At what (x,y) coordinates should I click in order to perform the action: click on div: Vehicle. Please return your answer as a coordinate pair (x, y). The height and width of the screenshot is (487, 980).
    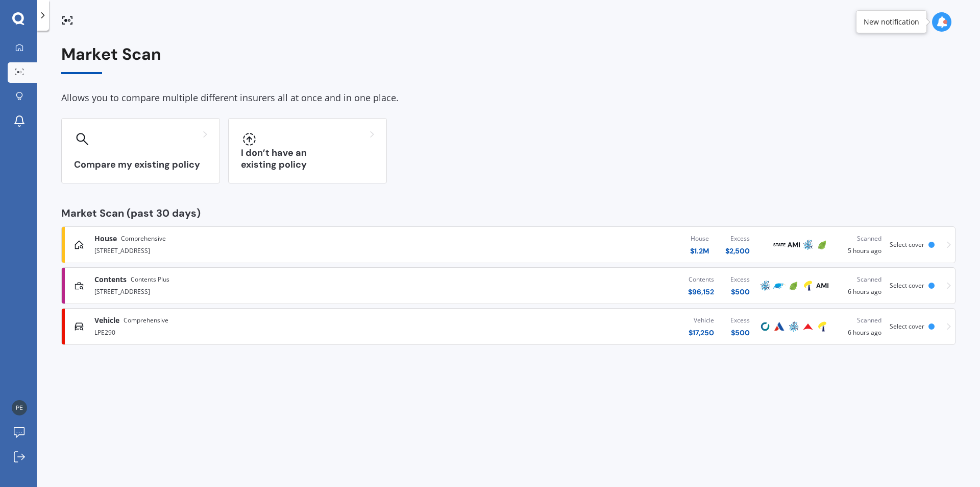
    Looking at the image, I should click on (702, 320).